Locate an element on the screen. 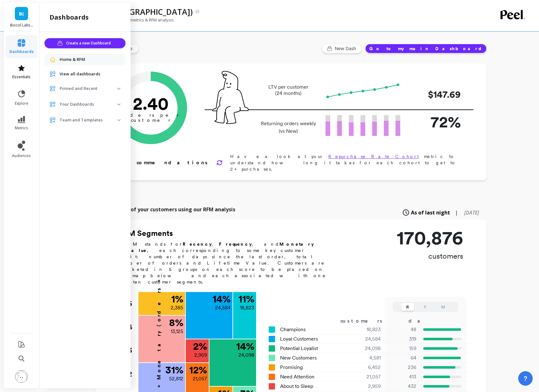  p: 2 % is located at coordinates (200, 346).